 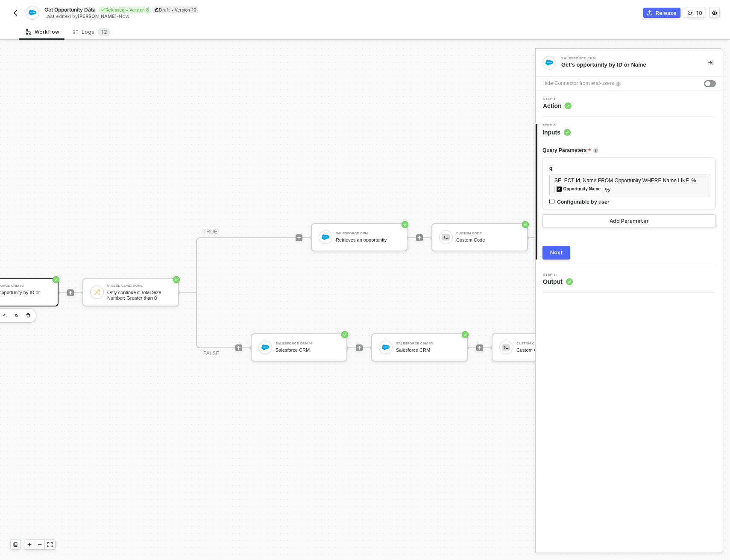 I want to click on span: Inputs, so click(x=557, y=132).